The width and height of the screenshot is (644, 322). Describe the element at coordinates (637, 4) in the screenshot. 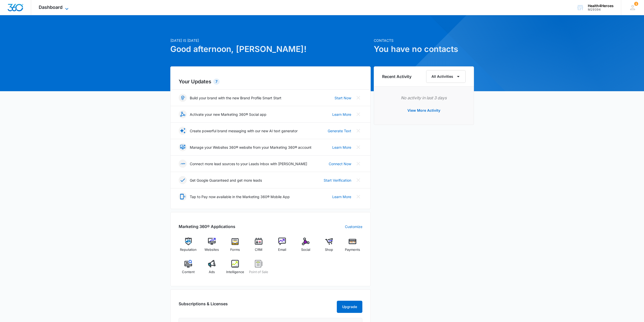

I see `div: notifications count` at that location.